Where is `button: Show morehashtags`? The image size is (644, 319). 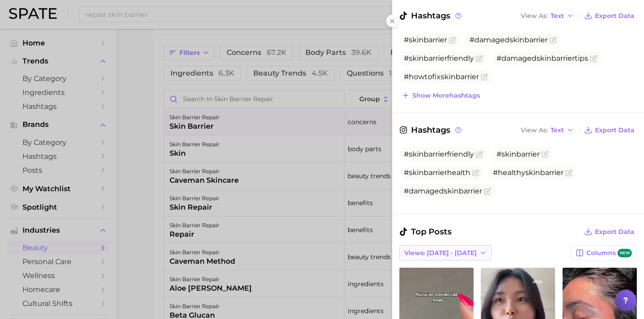 button: Show morehashtags is located at coordinates (440, 96).